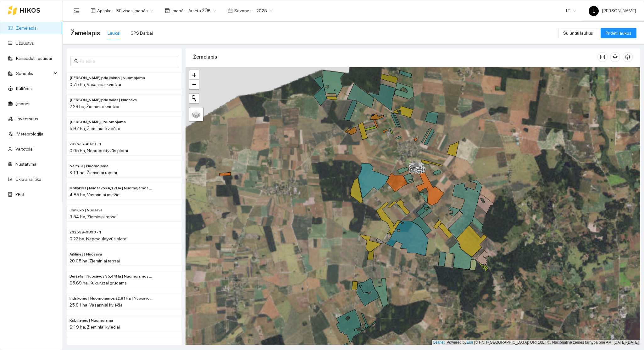 The image size is (644, 350). What do you see at coordinates (30, 134) in the screenshot?
I see `a: Meteorologija` at bounding box center [30, 134].